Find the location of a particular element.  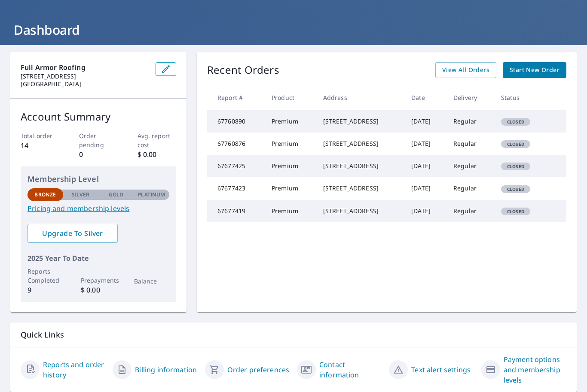

a: Order preferences is located at coordinates (258, 370).